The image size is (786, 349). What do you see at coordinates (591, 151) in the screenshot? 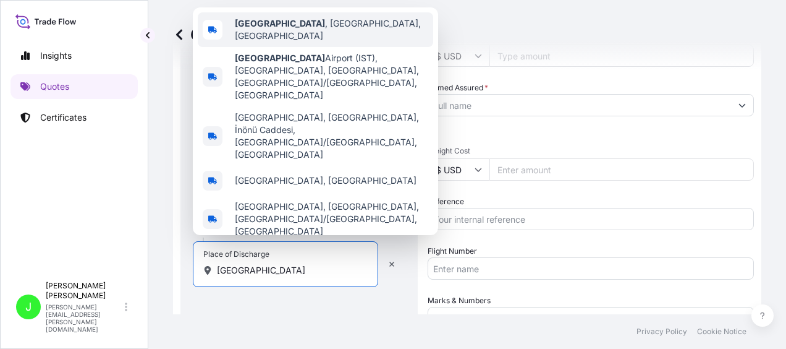
I see `span: Freight Cost` at bounding box center [591, 151].